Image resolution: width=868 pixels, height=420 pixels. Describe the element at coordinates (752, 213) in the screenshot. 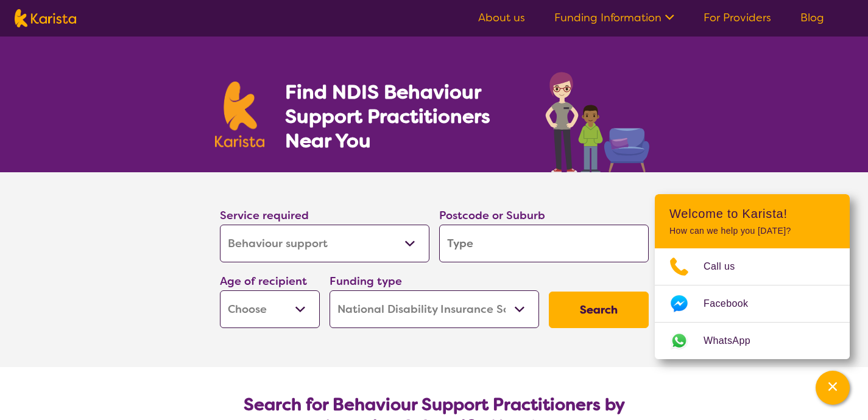

I see `h2: Welcome to Karista!` at that location.